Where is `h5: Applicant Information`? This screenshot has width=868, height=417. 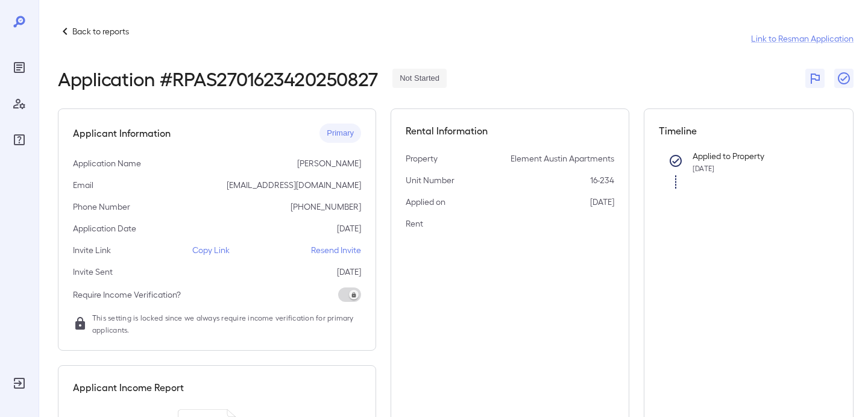 h5: Applicant Information is located at coordinates (122, 133).